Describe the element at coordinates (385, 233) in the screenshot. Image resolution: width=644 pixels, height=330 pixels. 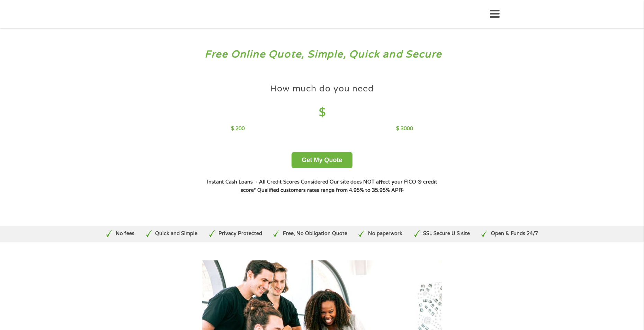
I see `p: No paperwork` at that location.